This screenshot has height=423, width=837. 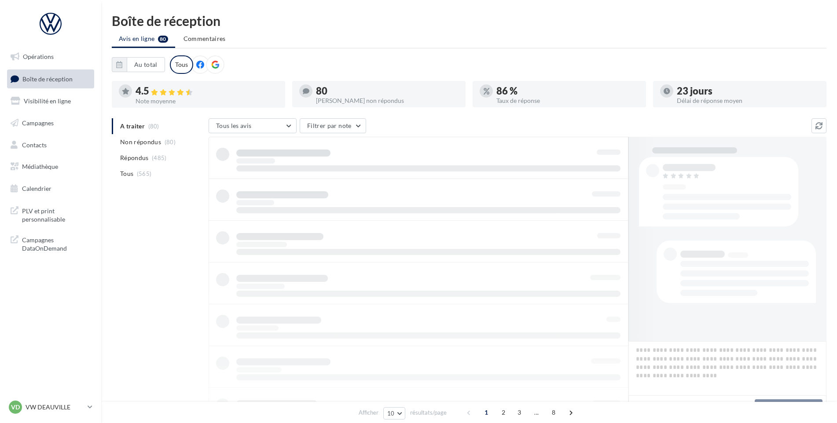 What do you see at coordinates (368, 413) in the screenshot?
I see `span: Afficher` at bounding box center [368, 413].